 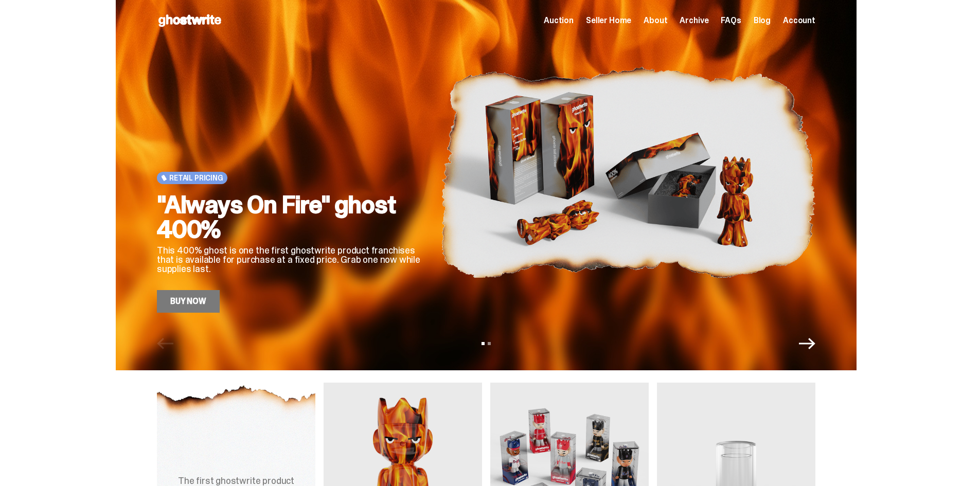 I want to click on span: Archive, so click(x=694, y=20).